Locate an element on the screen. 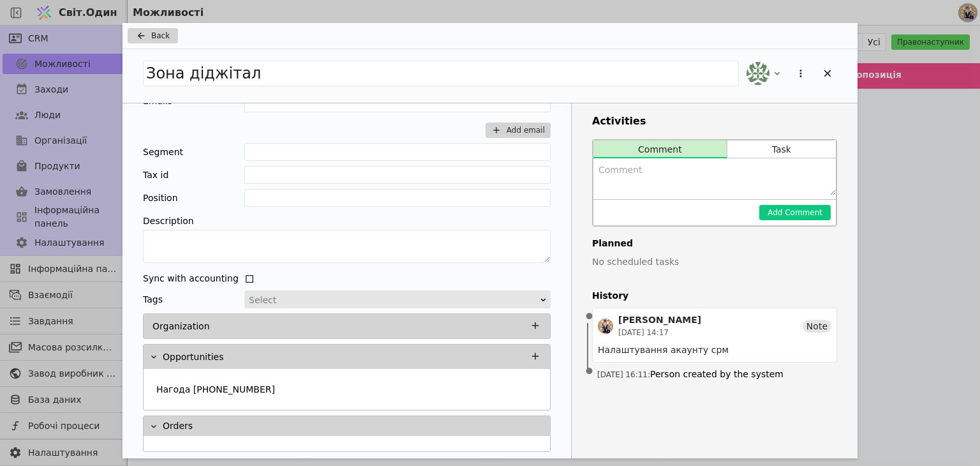 The height and width of the screenshot is (466, 980). div: Description is located at coordinates (347, 221).